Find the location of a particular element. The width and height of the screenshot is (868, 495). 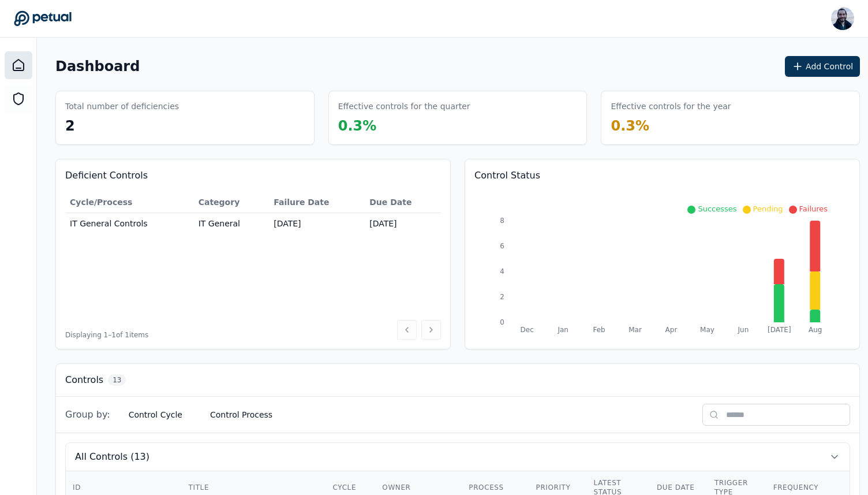

tspan: May is located at coordinates (707, 329).